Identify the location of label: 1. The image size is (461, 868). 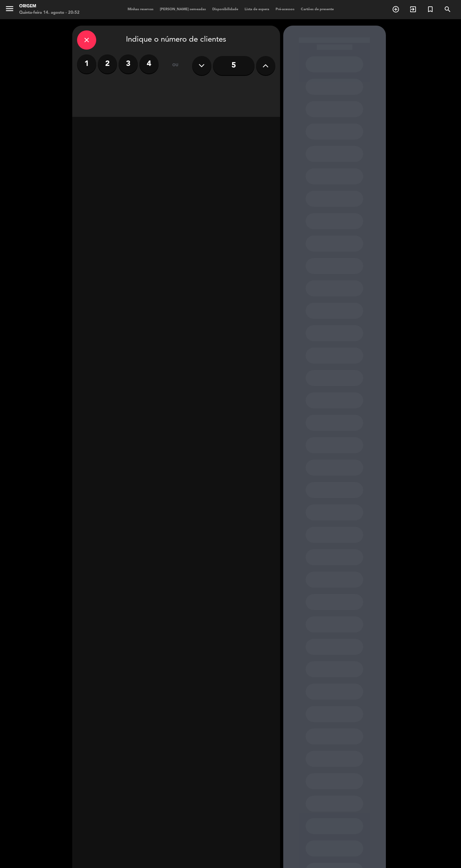
(86, 64).